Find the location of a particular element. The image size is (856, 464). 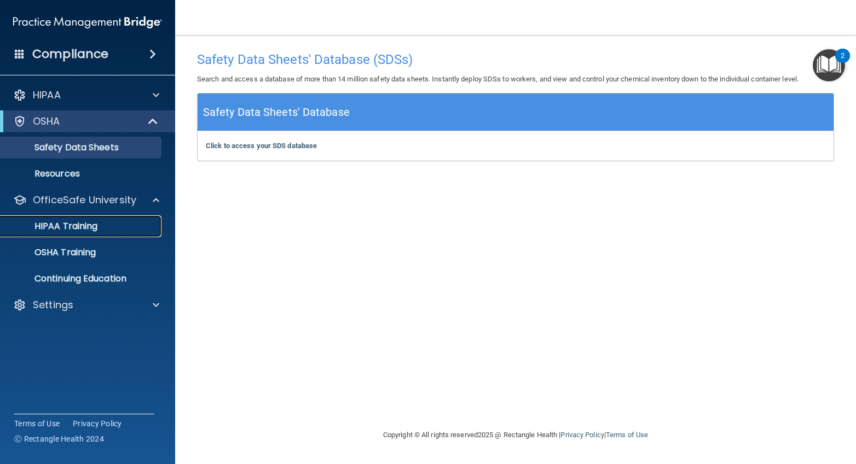

span: Ⓒ Rectangle Health 2024 is located at coordinates (59, 439).